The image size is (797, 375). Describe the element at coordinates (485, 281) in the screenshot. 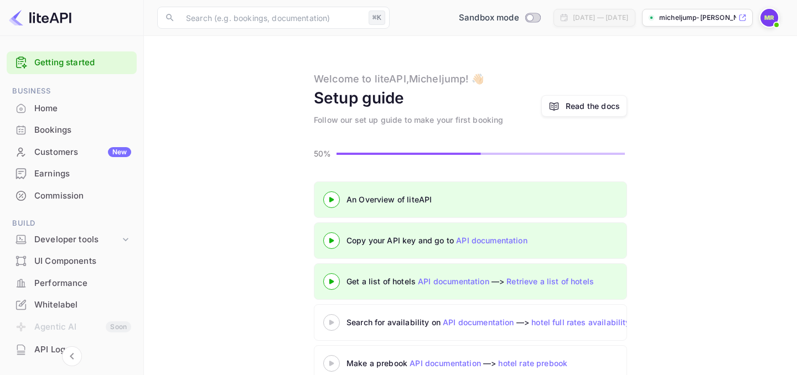

I see `div: Get a list of hotels —>` at that location.